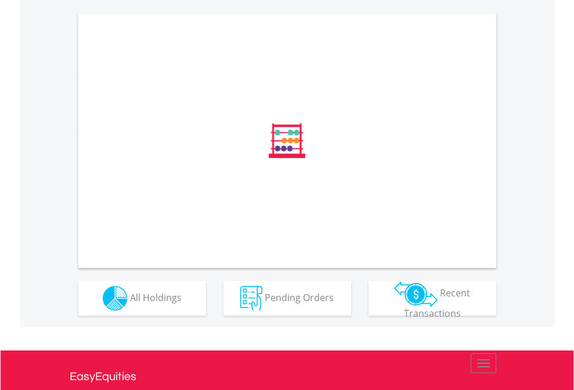 The width and height of the screenshot is (574, 390). Describe the element at coordinates (433, 298) in the screenshot. I see `button: Recent Transactions` at that location.